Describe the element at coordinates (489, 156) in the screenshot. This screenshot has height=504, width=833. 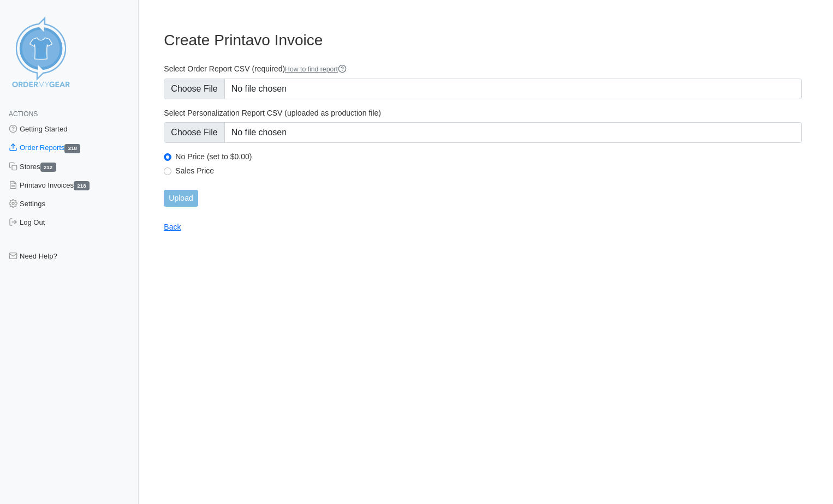
I see `label: No Price (set to $0.00)` at that location.